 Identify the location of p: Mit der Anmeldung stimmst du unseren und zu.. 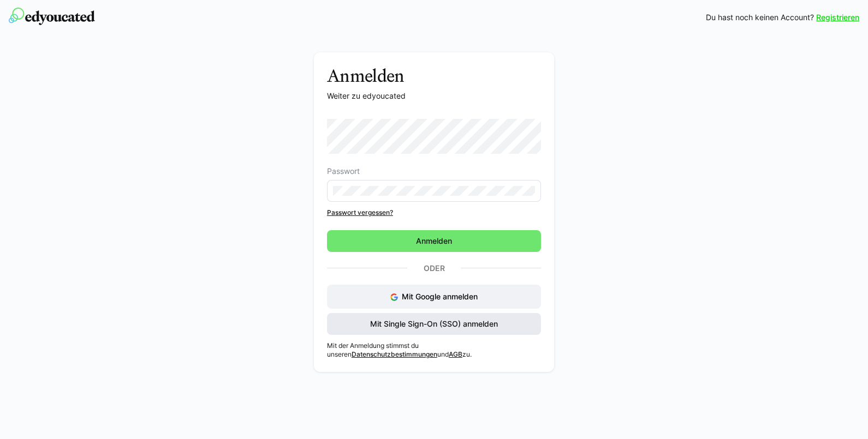
(434, 351).